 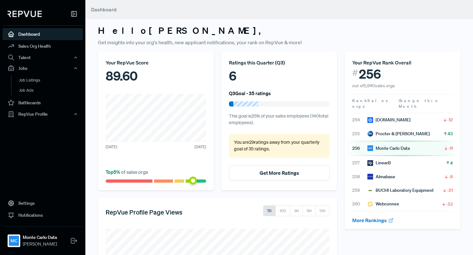 I want to click on div: RepVue Profile, so click(x=43, y=114).